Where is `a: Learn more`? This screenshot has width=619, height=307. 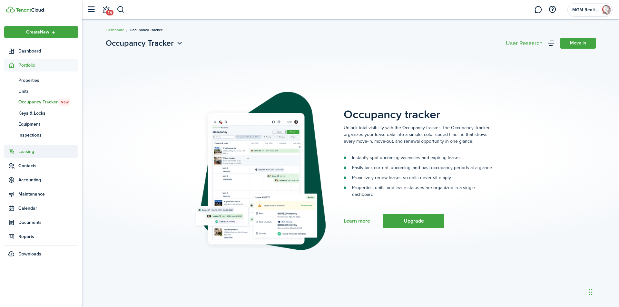
a: Learn more is located at coordinates (357, 221).